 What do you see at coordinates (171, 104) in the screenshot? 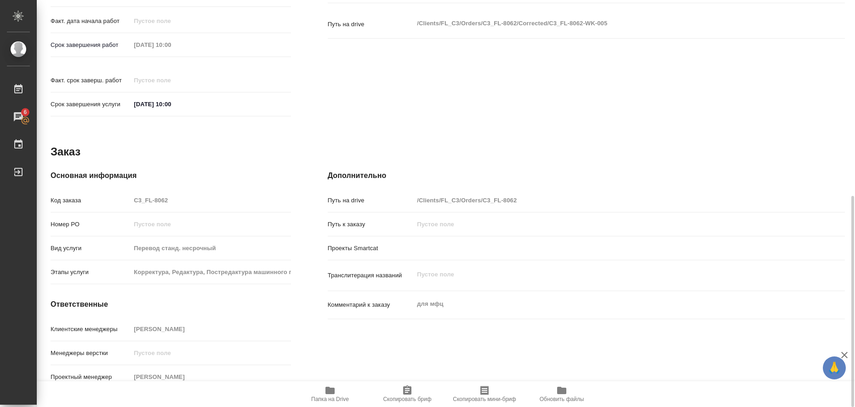
I see `input: ✎ Введи что-нибудь` at bounding box center [171, 104].